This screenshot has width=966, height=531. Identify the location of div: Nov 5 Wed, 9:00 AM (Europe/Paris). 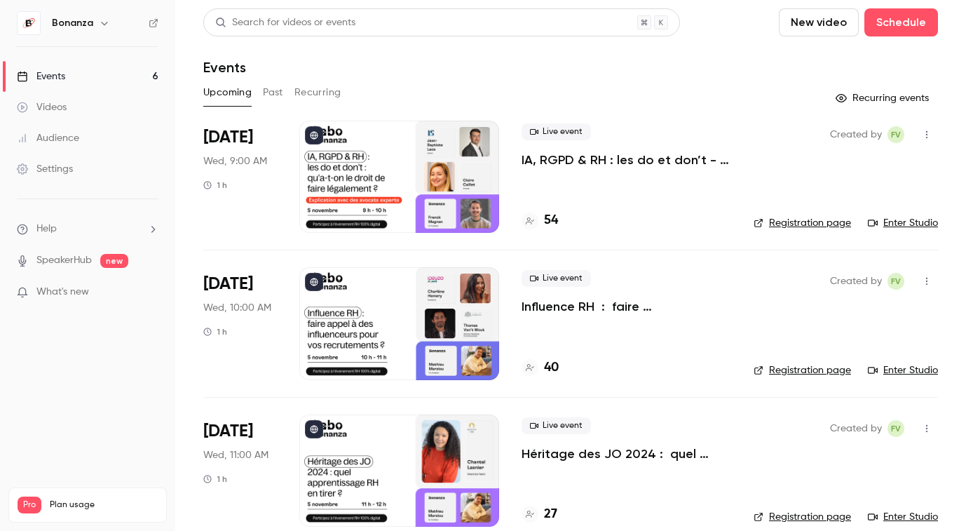
(240, 177).